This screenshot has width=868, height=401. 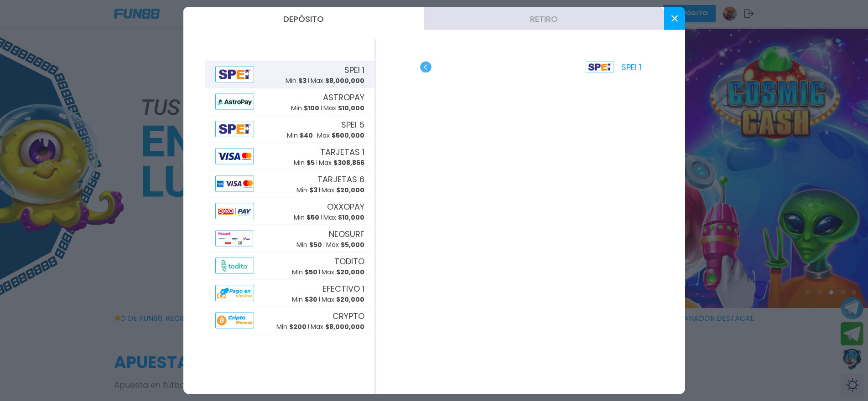 I want to click on span: EFECTIVO 1, so click(x=343, y=289).